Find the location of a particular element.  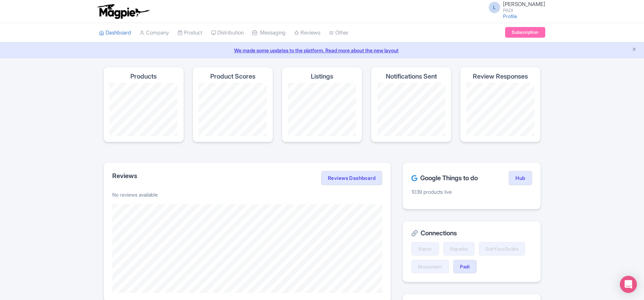

h2: Reviews is located at coordinates (125, 176).